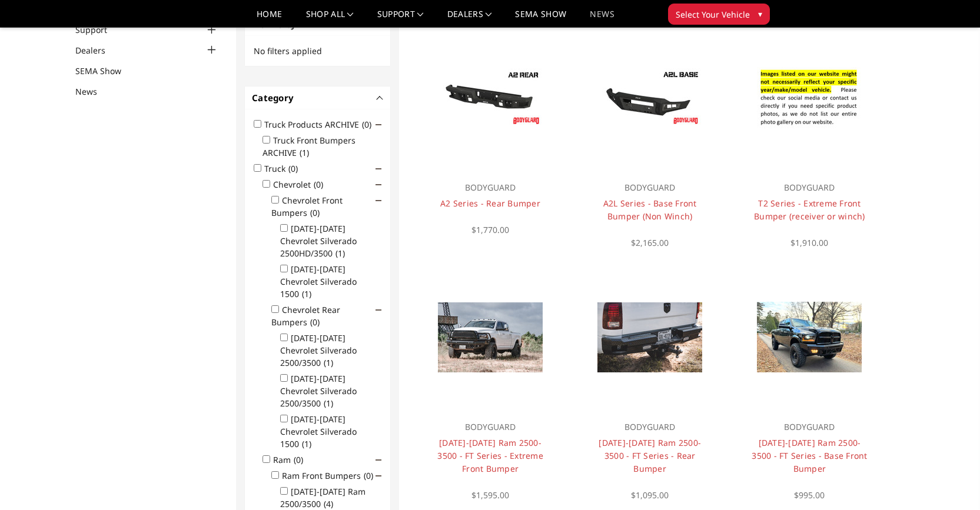 The image size is (980, 510). Describe the element at coordinates (309, 147) in the screenshot. I see `label: Truck Front Bumpers ARCHIVE` at that location.